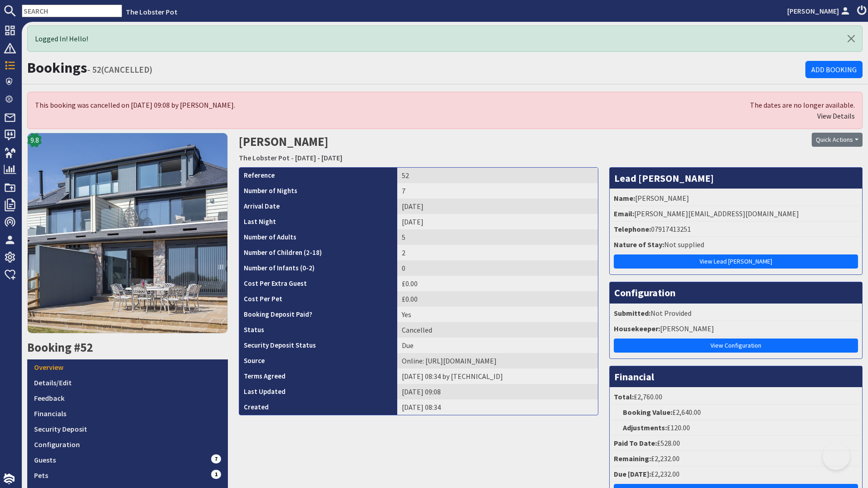  What do you see at coordinates (57, 67) in the screenshot?
I see `a: Bookings` at bounding box center [57, 67].